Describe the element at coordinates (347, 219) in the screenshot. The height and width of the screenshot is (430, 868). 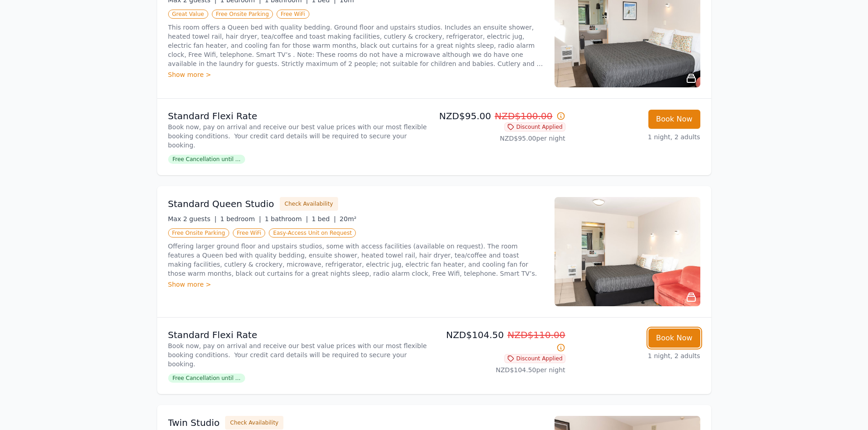
I see `span: 20m²` at that location.